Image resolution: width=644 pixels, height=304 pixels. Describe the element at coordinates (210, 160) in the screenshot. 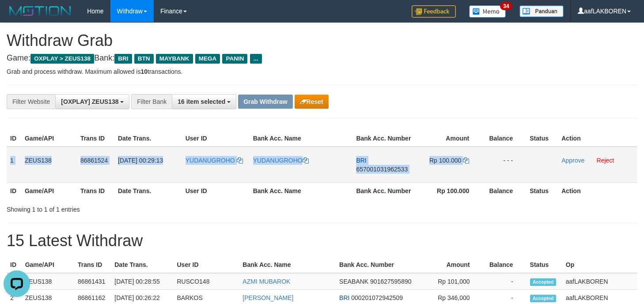

I see `span: YUDANUGROHO` at that location.